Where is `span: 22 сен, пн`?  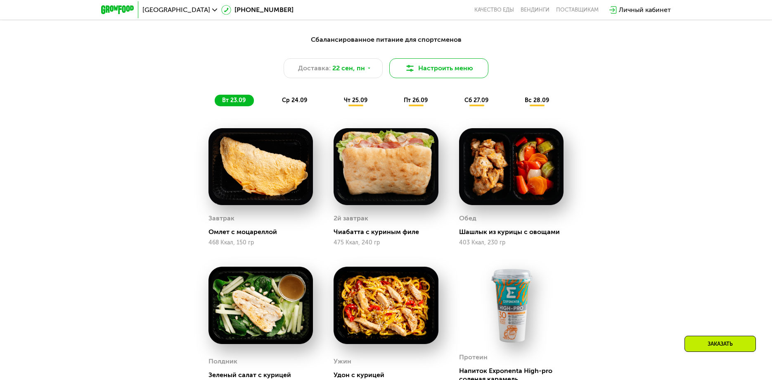 span: 22 сен, пн is located at coordinates (349, 68).